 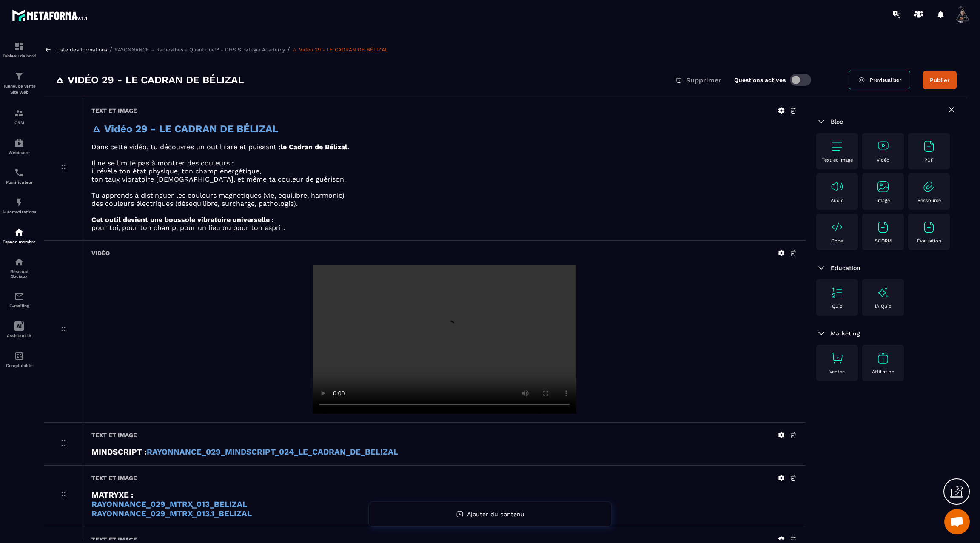 What do you see at coordinates (82, 49) in the screenshot?
I see `p: Liste des formations` at bounding box center [82, 49].